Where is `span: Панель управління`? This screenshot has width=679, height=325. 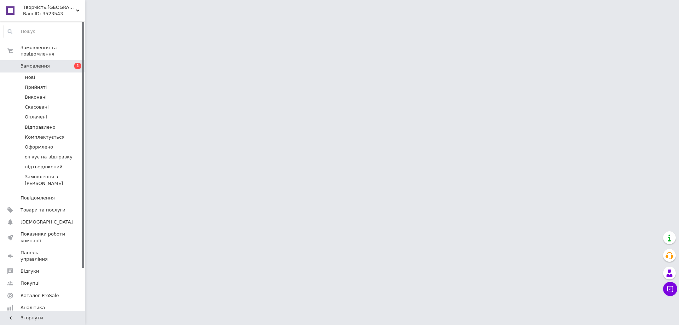
span: Панель управління is located at coordinates (43, 256).